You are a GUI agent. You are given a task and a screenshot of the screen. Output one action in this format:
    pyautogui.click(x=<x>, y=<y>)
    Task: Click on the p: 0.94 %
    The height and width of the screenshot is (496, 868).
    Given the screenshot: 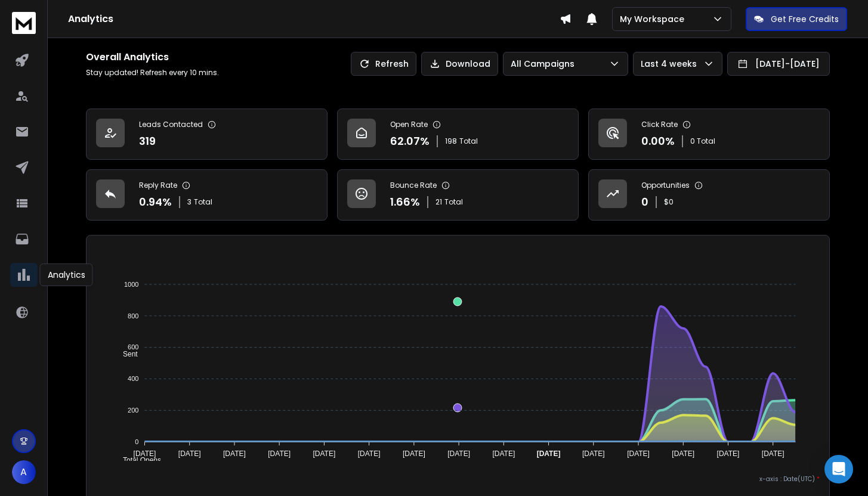 What is the action you would take?
    pyautogui.click(x=155, y=202)
    